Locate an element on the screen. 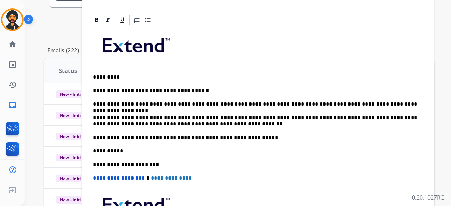 This screenshot has height=206, width=451. div: Ordered List is located at coordinates (137, 20).